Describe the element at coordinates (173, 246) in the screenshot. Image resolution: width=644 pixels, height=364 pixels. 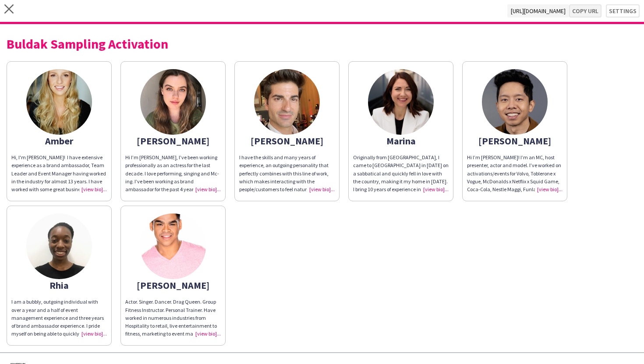
I see `img: thumb-5e5f16be2d30b.jpg` at that location.